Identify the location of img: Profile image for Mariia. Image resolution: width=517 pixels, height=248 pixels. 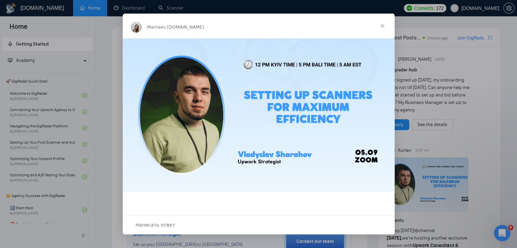
(136, 27).